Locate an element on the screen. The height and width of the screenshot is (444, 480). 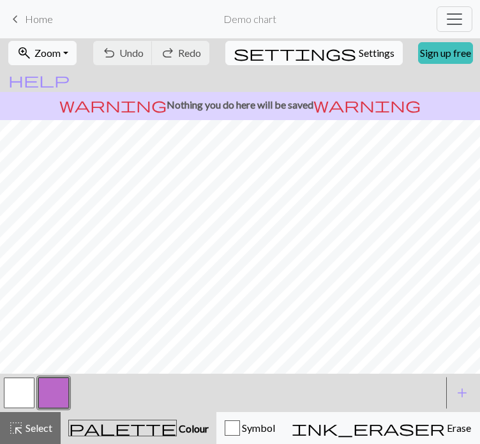
p: Nothing you do here will be saved is located at coordinates (240, 105).